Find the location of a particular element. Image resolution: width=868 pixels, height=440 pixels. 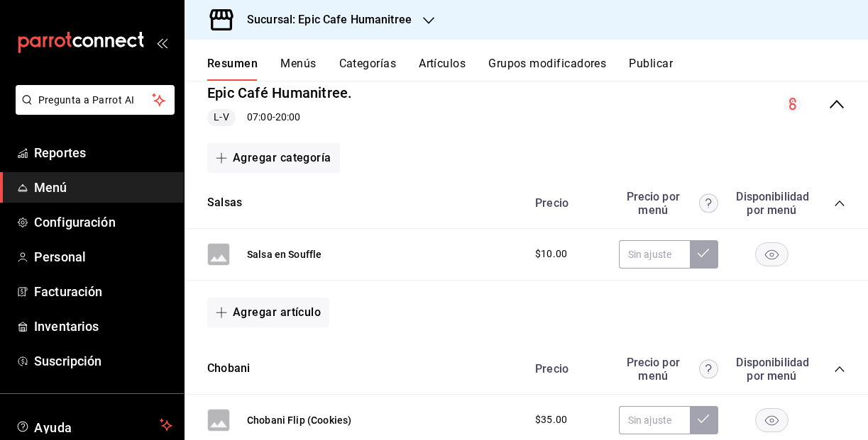

button: Resumen is located at coordinates (232, 69).